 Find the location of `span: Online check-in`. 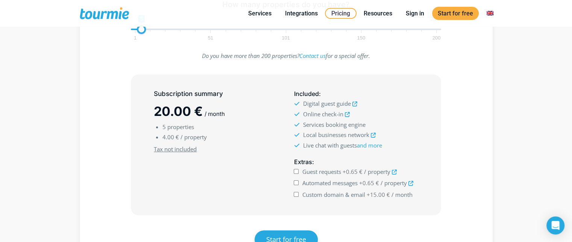

span: Online check-in is located at coordinates (322, 114).